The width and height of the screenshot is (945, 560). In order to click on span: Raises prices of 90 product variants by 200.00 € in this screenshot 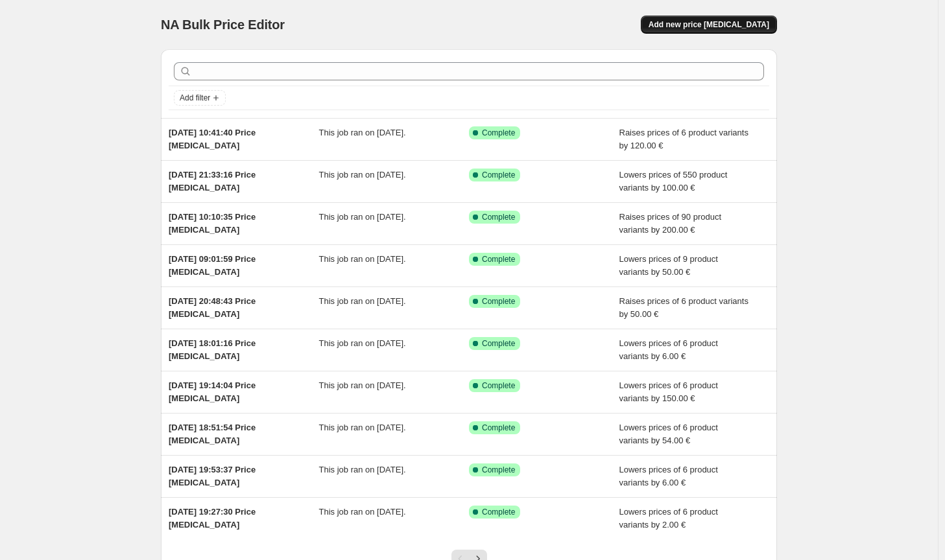, I will do `click(671, 223)`.